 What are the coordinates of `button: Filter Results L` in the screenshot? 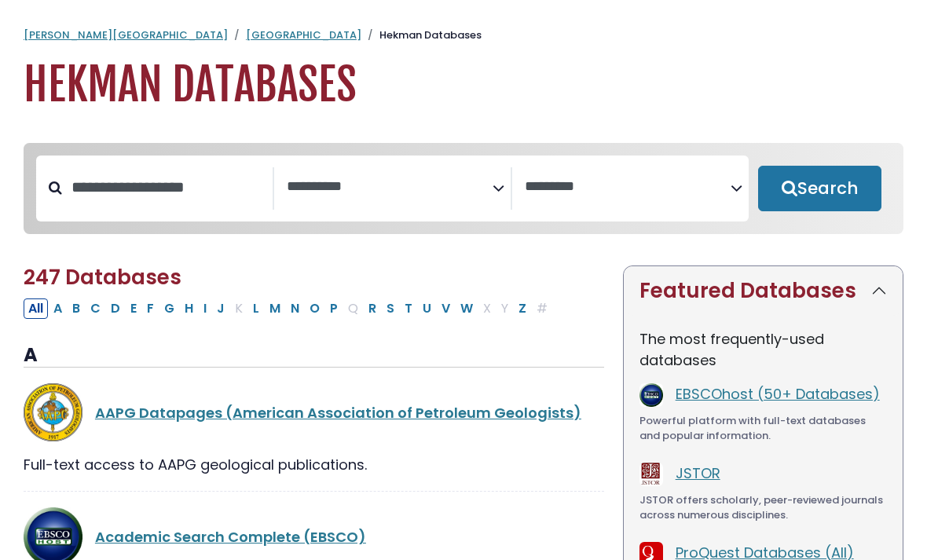 It's located at (256, 308).